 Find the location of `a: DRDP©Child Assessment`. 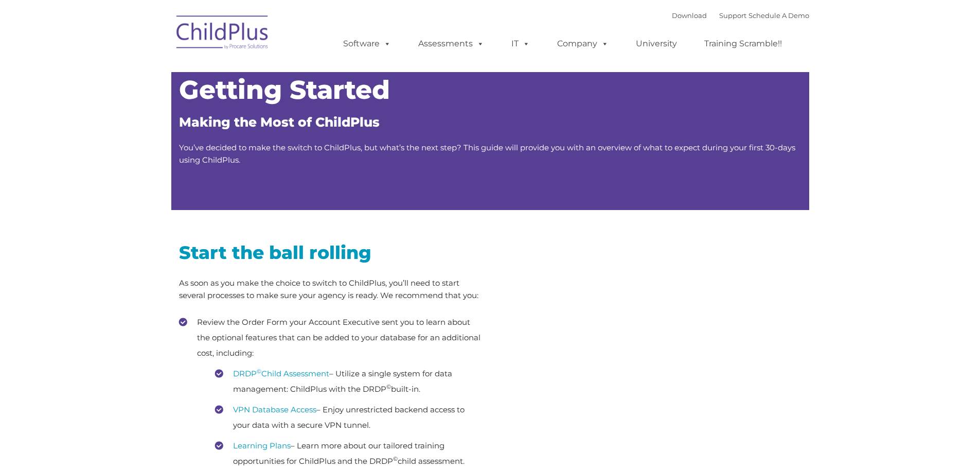

a: DRDP©Child Assessment is located at coordinates (281, 373).